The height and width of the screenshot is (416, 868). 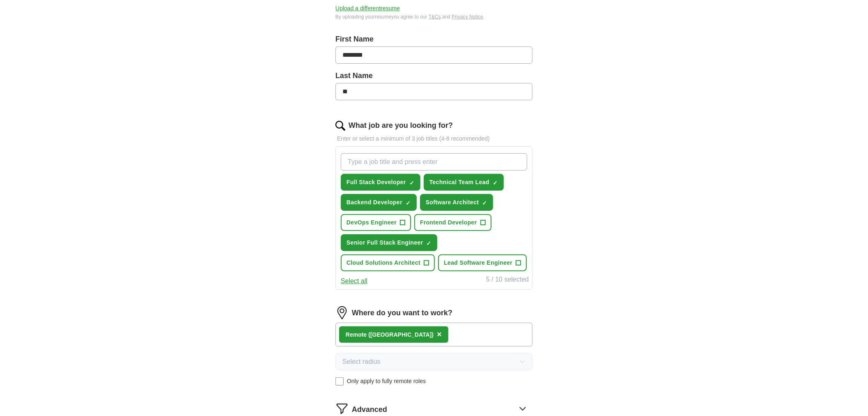 I want to click on span: DevOps Engineer, so click(x=372, y=222).